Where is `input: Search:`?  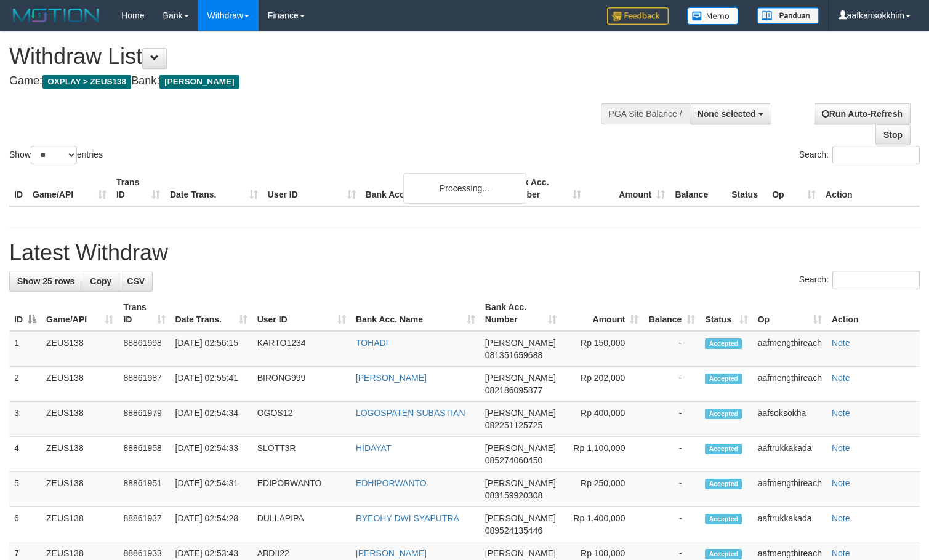 input: Search: is located at coordinates (876, 155).